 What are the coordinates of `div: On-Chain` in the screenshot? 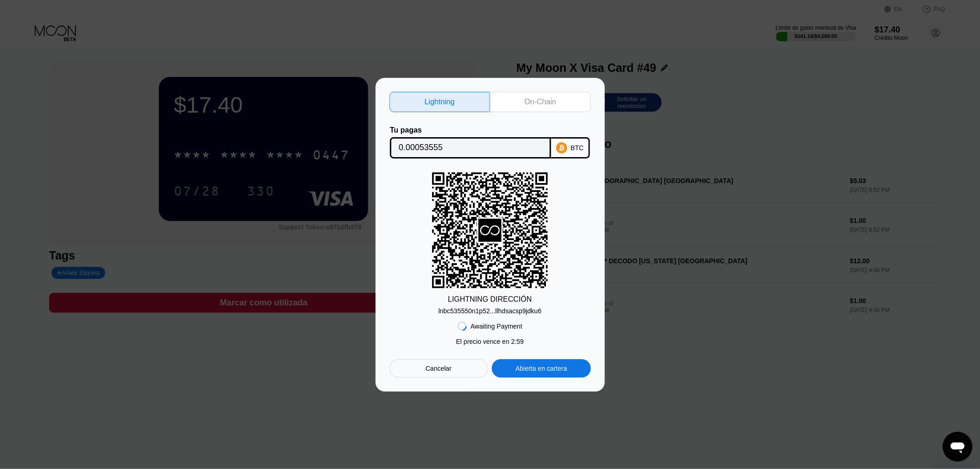 It's located at (541, 102).